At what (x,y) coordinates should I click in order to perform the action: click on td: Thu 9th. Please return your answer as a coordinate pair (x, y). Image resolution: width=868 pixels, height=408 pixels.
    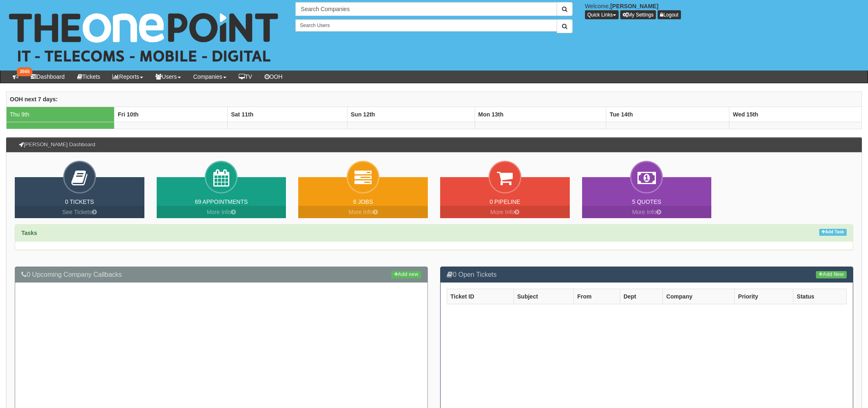
    Looking at the image, I should click on (61, 115).